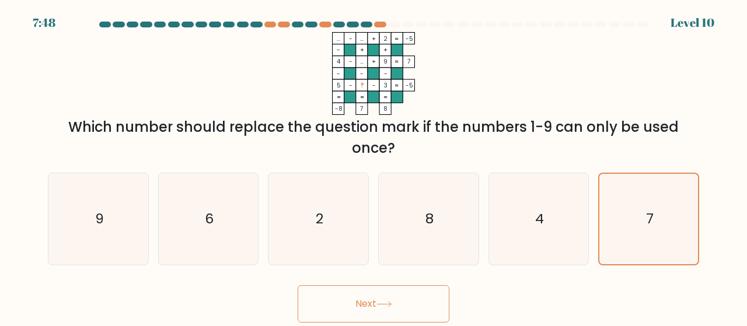  Describe the element at coordinates (374, 304) in the screenshot. I see `button: Next` at that location.